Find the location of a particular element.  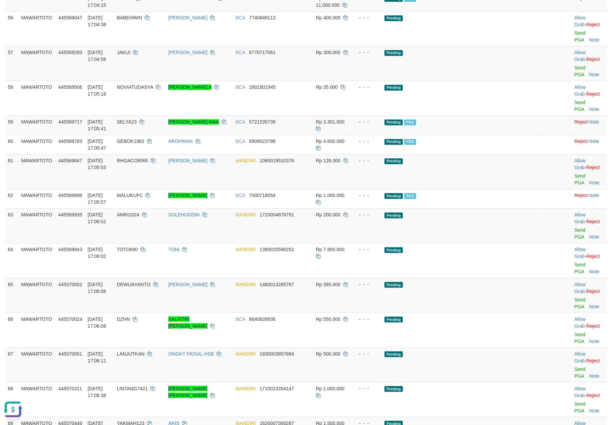

span: Copy 8640828936 to clipboard is located at coordinates (262, 319).